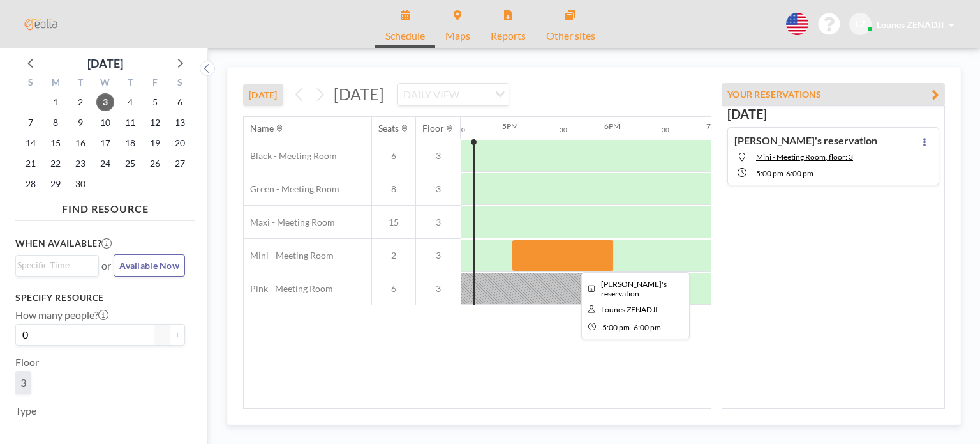  I want to click on span: Available Now, so click(149, 265).